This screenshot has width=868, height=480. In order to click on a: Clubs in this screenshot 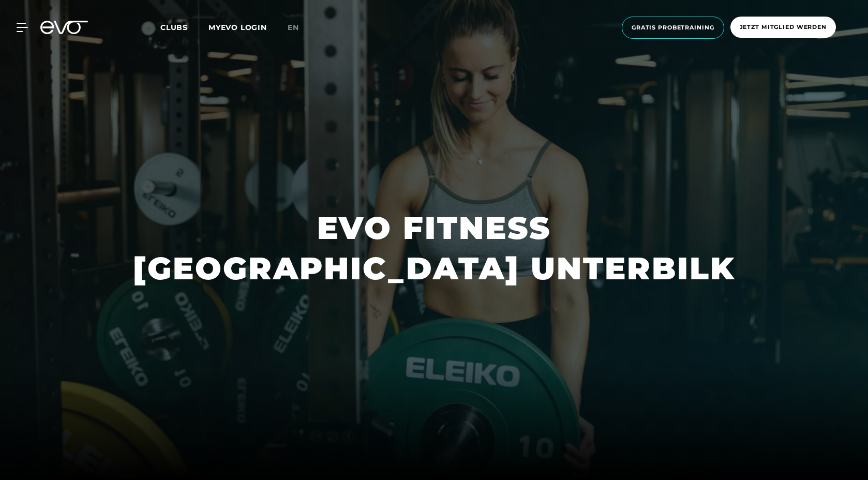, I will do `click(184, 27)`.